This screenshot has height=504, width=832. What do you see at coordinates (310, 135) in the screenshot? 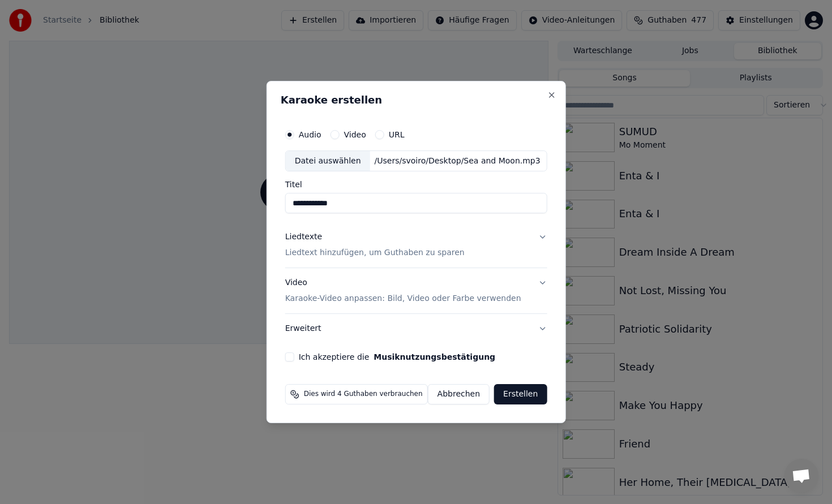
I see `label: Audio` at bounding box center [310, 135].